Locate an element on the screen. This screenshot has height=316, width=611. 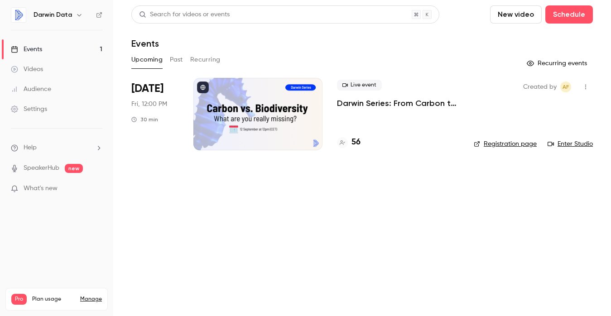
span: Pro is located at coordinates (19, 299).